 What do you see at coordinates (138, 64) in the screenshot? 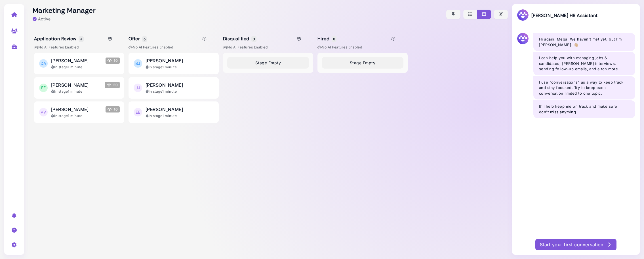
I see `span: BJ` at bounding box center [138, 64].